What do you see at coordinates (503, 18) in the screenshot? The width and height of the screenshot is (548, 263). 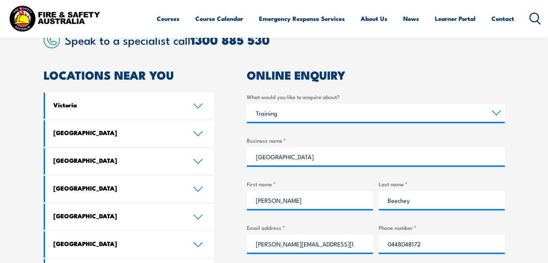 I see `a: Contact` at bounding box center [503, 18].